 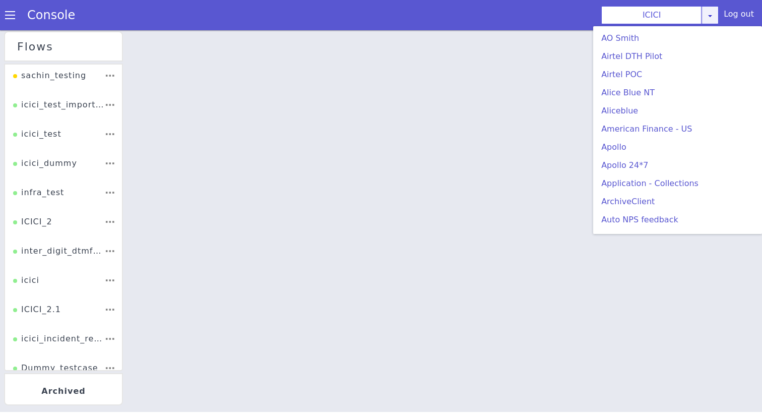 I want to click on div: ICICI_2, so click(x=33, y=188).